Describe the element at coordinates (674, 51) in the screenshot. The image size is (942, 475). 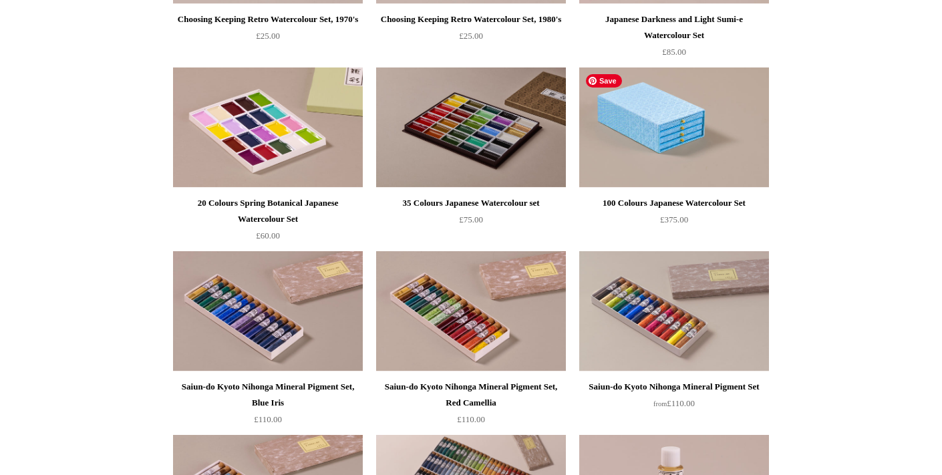
I see `span: £85.00` at that location.